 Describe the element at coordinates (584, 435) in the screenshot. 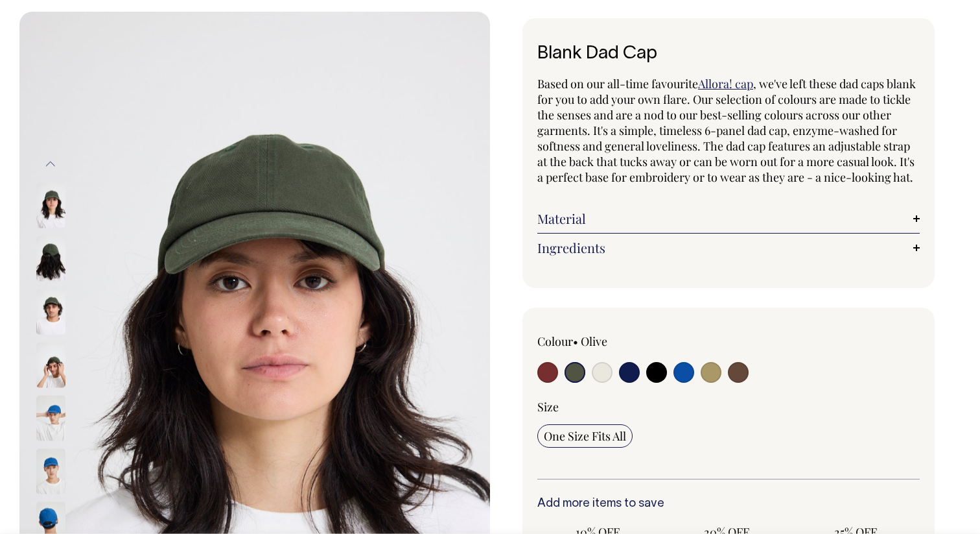

I see `span: One Size Fits All` at that location.